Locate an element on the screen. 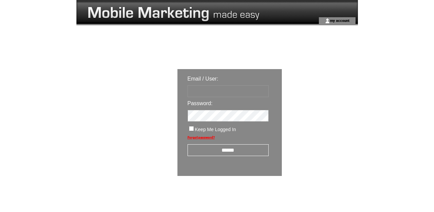 The height and width of the screenshot is (212, 434). a: Forgot password? is located at coordinates (201, 137).